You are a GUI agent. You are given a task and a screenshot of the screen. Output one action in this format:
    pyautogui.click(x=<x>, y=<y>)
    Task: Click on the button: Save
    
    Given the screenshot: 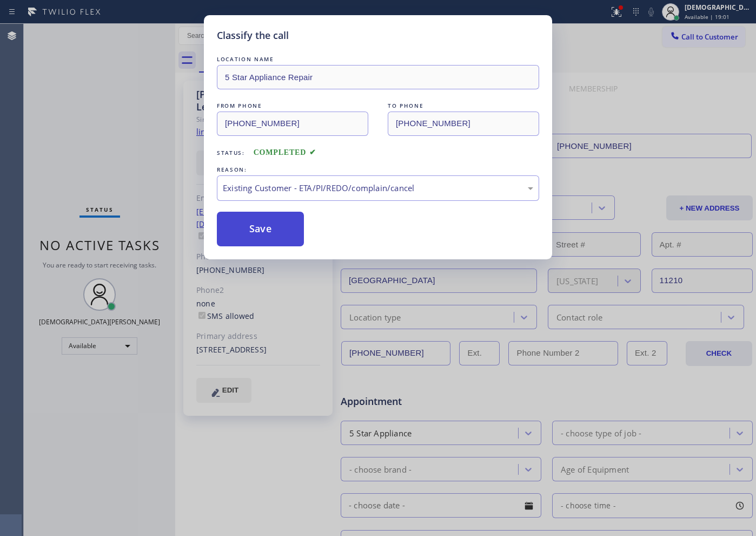 What is the action you would take?
    pyautogui.click(x=260, y=229)
    